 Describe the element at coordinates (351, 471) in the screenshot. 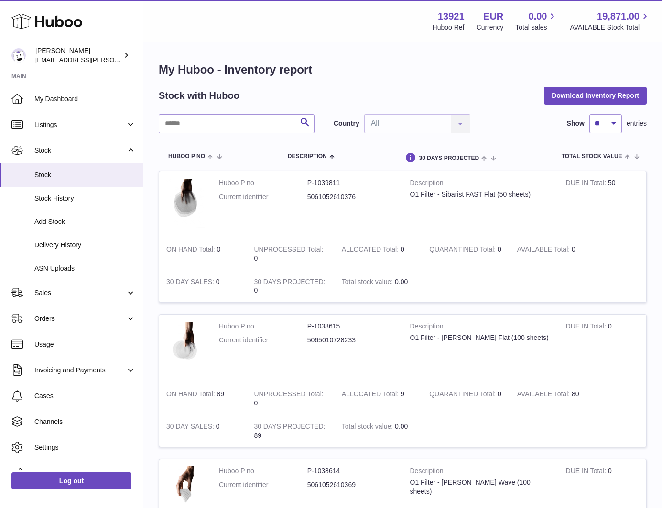

I see `dd: P-1038614` at that location.